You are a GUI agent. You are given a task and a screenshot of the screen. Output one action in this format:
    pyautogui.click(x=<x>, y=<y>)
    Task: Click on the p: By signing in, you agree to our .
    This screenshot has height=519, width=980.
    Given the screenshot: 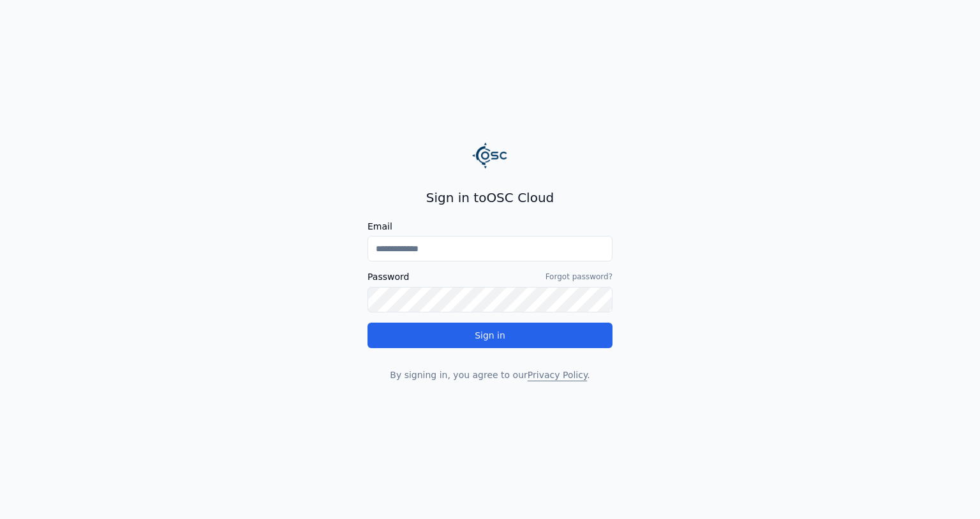 What is the action you would take?
    pyautogui.click(x=490, y=375)
    